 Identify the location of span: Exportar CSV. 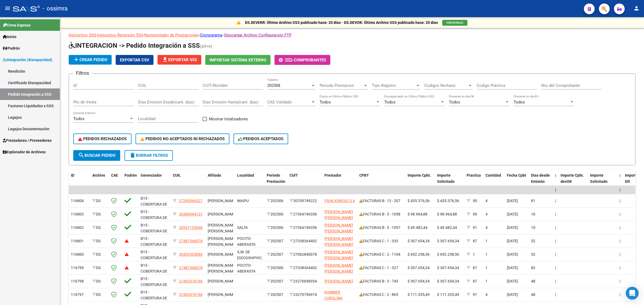
(134, 60).